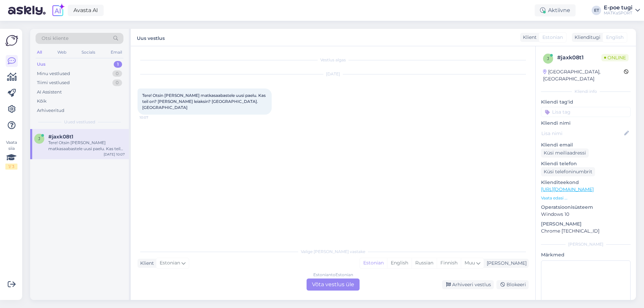 This screenshot has width=644, height=308. What do you see at coordinates (564, 153) in the screenshot?
I see `div: Küsi meiliaadressi` at bounding box center [564, 153].